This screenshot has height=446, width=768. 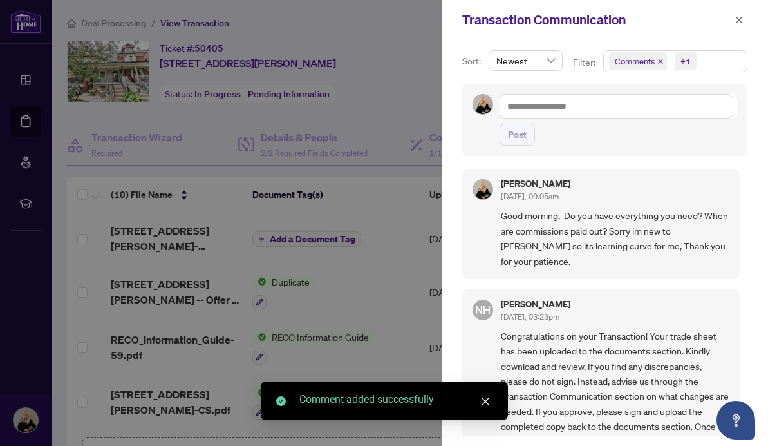 What do you see at coordinates (473, 61) in the screenshot?
I see `p: Sort:` at bounding box center [473, 61].